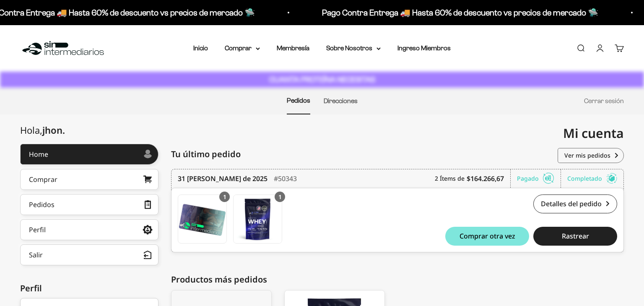  Describe the element at coordinates (285, 179) in the screenshot. I see `div: #50343` at that location.